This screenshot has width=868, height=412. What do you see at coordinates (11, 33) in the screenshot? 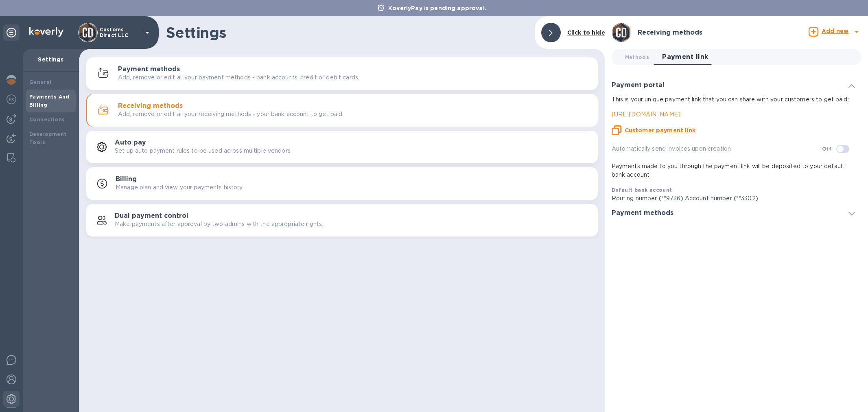
I see `div: Unpin categories` at bounding box center [11, 33].